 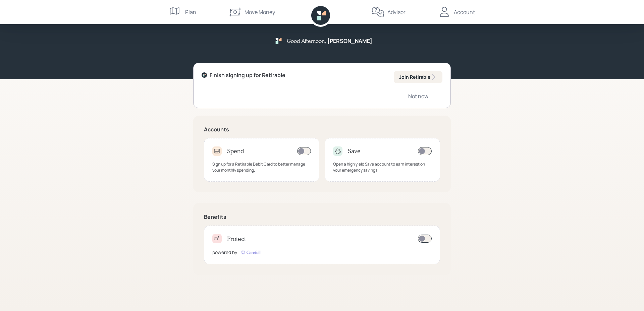 What do you see at coordinates (322, 217) in the screenshot?
I see `h5: Benefits` at bounding box center [322, 217].